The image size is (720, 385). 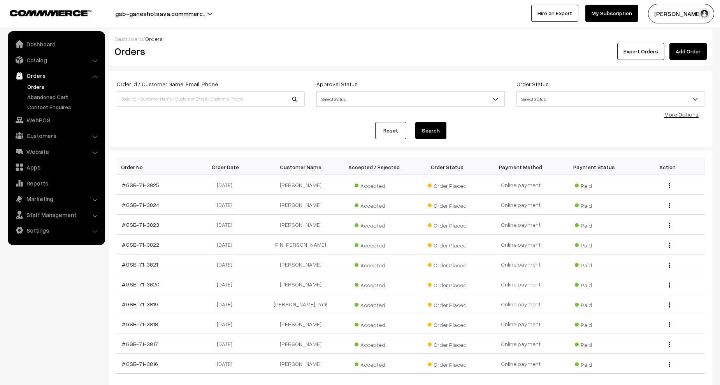 What do you see at coordinates (56, 135) in the screenshot?
I see `a: Customers` at bounding box center [56, 135].